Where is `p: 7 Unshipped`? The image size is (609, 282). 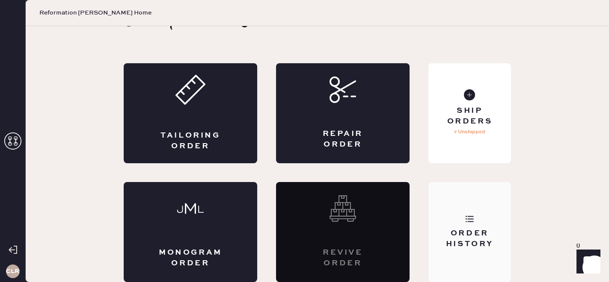 p: 7 Unshipped is located at coordinates (469, 132).